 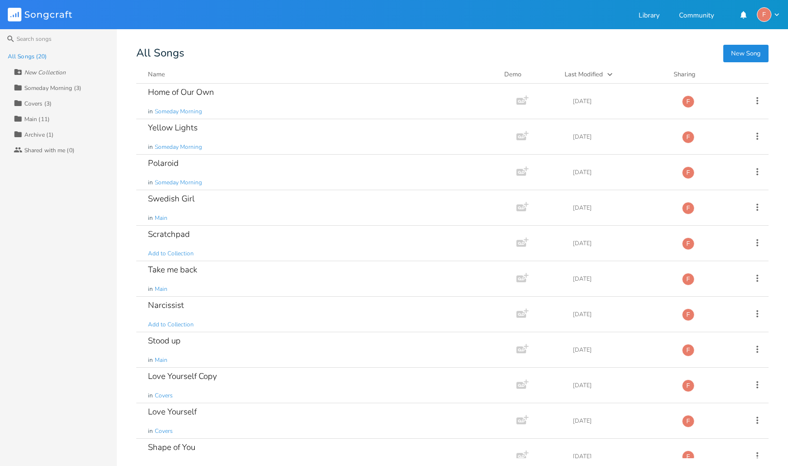 I want to click on div: Last Modified, so click(x=584, y=74).